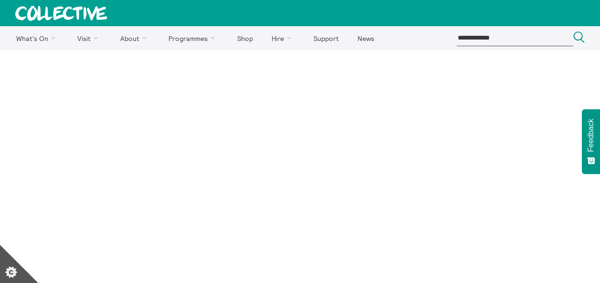 The height and width of the screenshot is (283, 600). I want to click on button: Feedback - Show survey, so click(591, 142).